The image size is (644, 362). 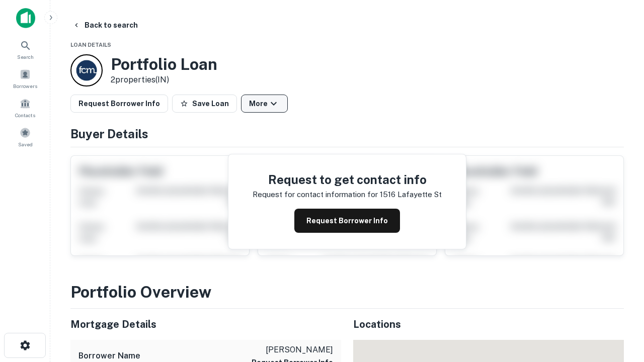 I want to click on img: capitalize-icon.png, so click(x=26, y=18).